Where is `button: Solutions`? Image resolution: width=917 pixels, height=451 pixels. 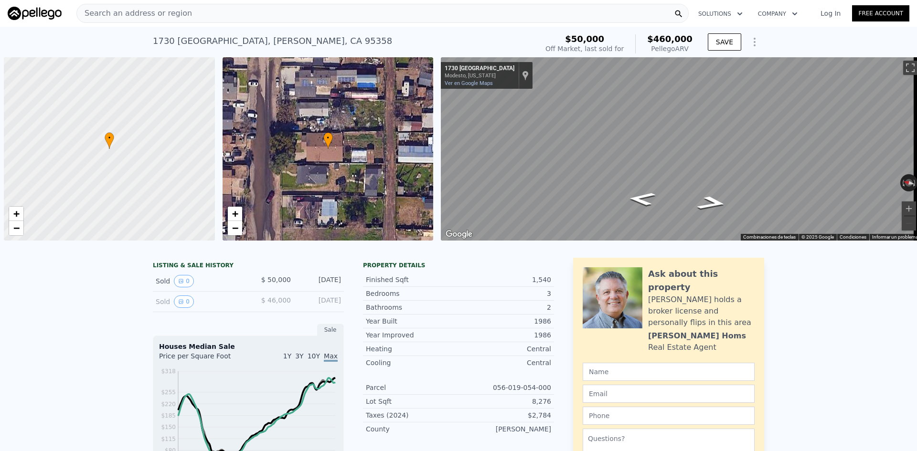
button: Solutions is located at coordinates (720, 14).